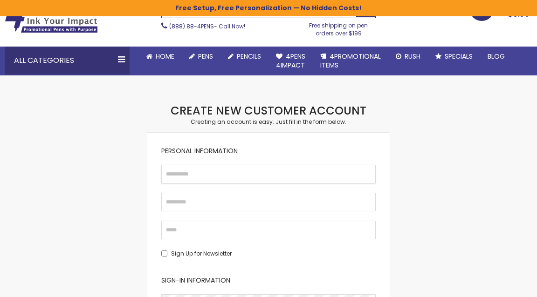 This screenshot has width=537, height=297. What do you see at coordinates (458, 56) in the screenshot?
I see `span: Specials` at bounding box center [458, 56].